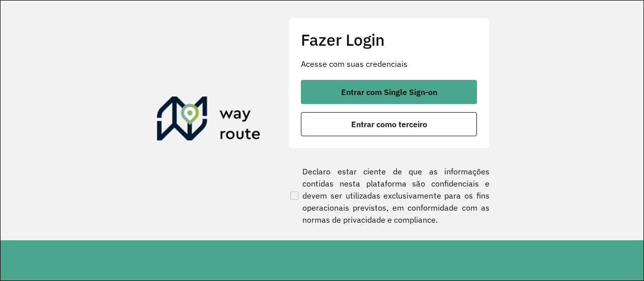  What do you see at coordinates (389, 64) in the screenshot?
I see `p: Acesse com suas credenciais` at bounding box center [389, 64].